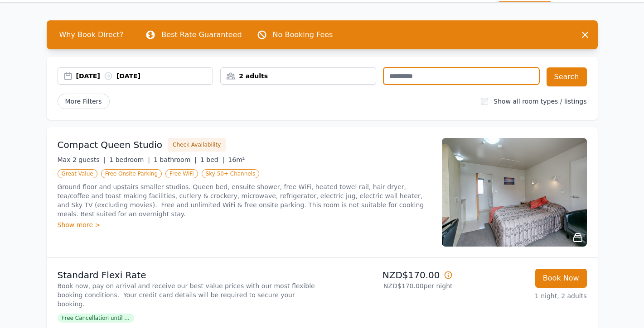 This screenshot has width=644, height=328. I want to click on button: Search, so click(566, 77).